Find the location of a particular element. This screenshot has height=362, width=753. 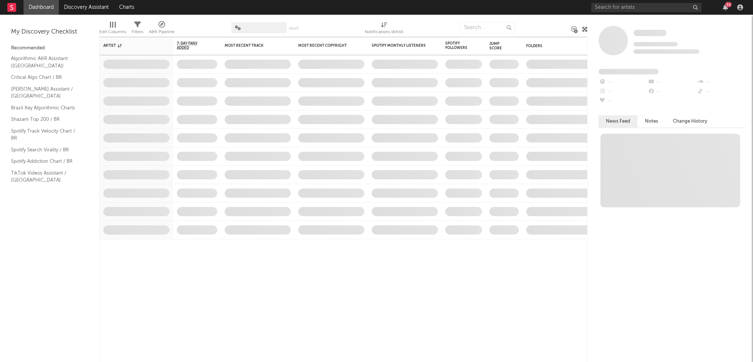

span: 0 fans last week is located at coordinates (667, 51).